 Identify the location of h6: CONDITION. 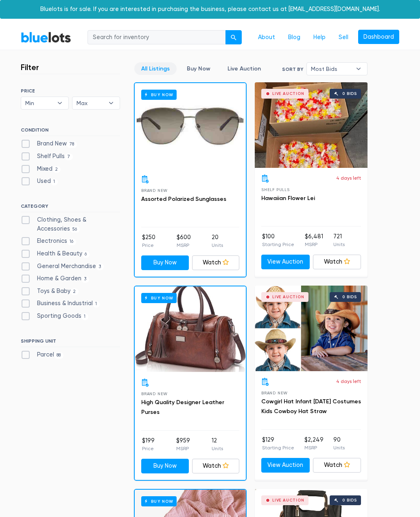
(70, 131).